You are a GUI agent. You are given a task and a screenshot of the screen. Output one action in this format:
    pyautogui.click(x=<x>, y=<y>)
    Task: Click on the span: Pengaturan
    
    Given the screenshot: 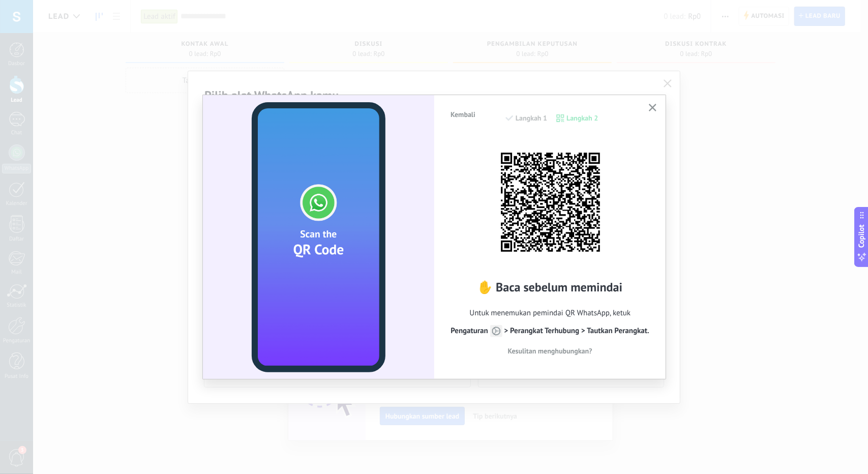 What is the action you would take?
    pyautogui.click(x=476, y=331)
    